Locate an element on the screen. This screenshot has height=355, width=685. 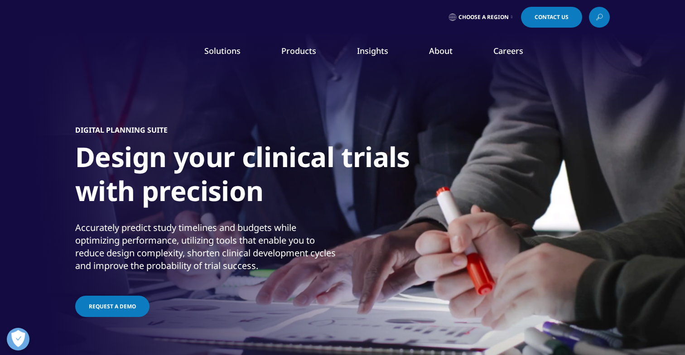
a: Request a demo is located at coordinates (112, 306).